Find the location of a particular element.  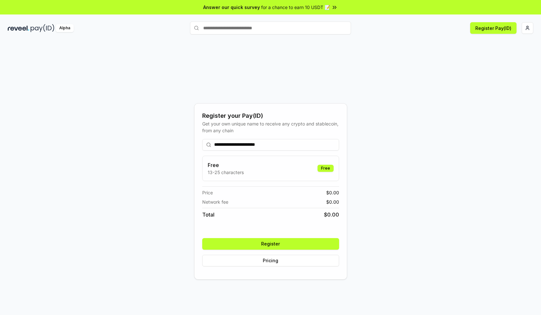

span: Answer our quick survey is located at coordinates (231, 7).